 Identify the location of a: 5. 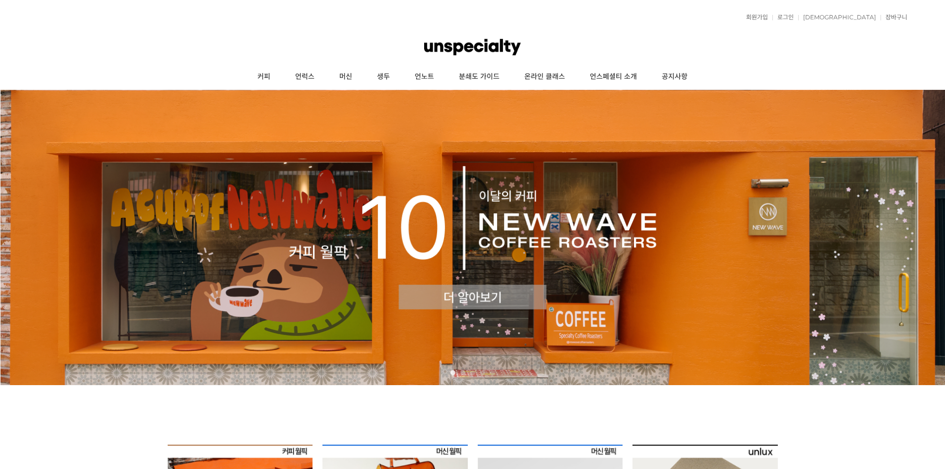
(493, 373).